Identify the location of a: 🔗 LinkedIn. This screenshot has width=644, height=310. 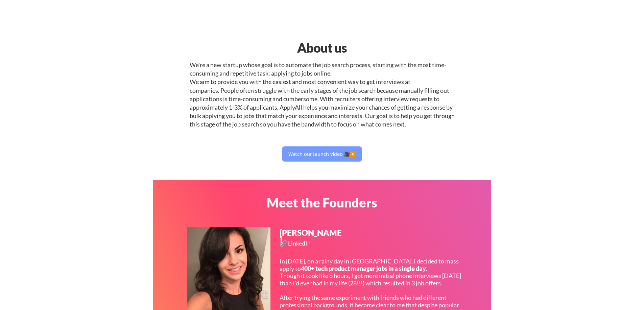
(296, 244).